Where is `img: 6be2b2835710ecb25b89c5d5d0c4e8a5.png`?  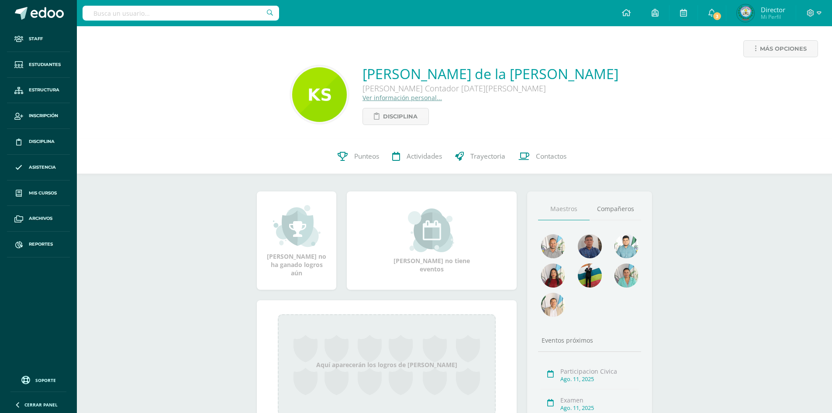
img: 6be2b2835710ecb25b89c5d5d0c4e8a5.png is located at coordinates (627, 275).